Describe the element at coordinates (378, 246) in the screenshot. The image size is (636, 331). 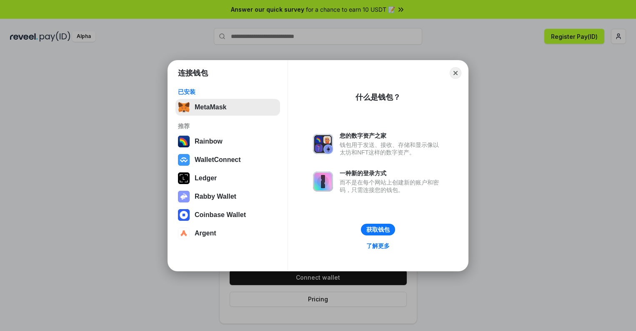
I see `a: 了解更多` at that location.